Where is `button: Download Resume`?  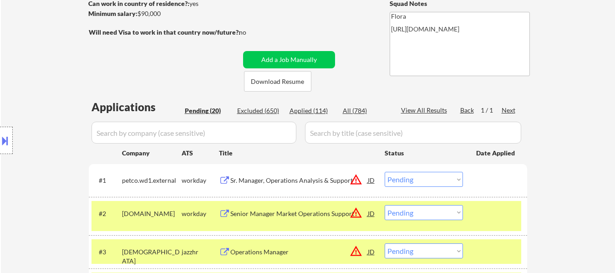 button: Download Resume is located at coordinates (278, 81).